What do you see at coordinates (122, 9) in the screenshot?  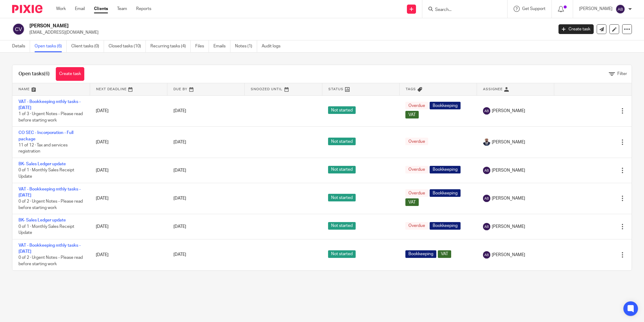 I see `a: Team` at bounding box center [122, 9].